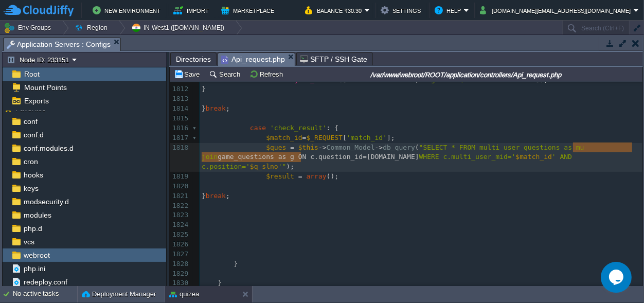  I want to click on span: webroot, so click(36, 255).